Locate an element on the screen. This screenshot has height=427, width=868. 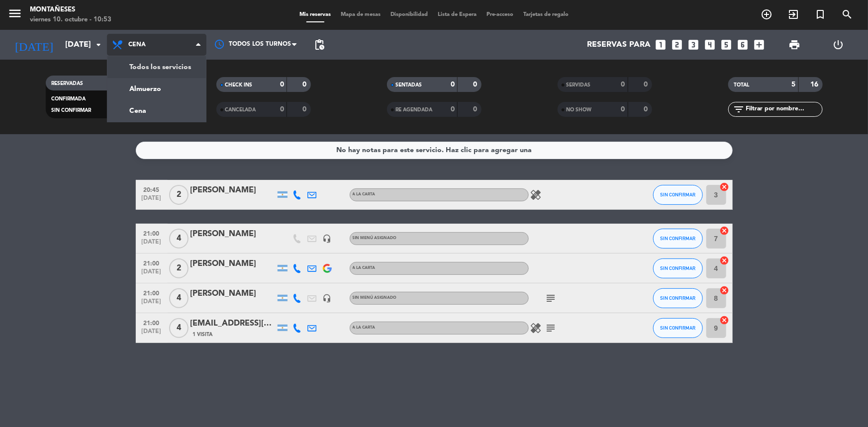
span: RESERVADAS is located at coordinates (67, 83).